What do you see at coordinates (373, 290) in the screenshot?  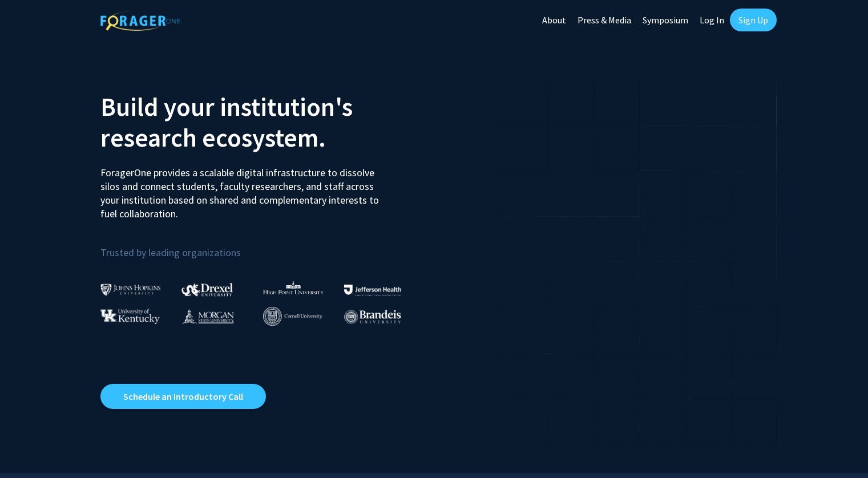 I see `img: Thomas Jefferson University` at bounding box center [373, 290].